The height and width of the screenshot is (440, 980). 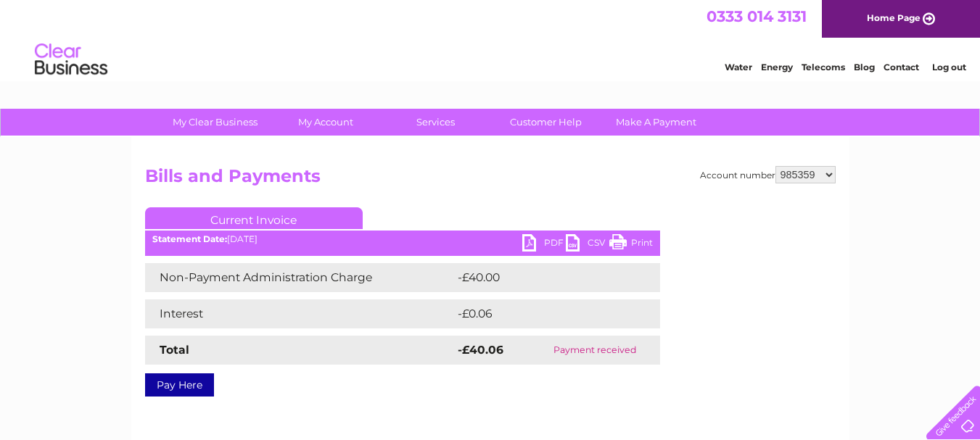 I want to click on a: CSV, so click(x=587, y=244).